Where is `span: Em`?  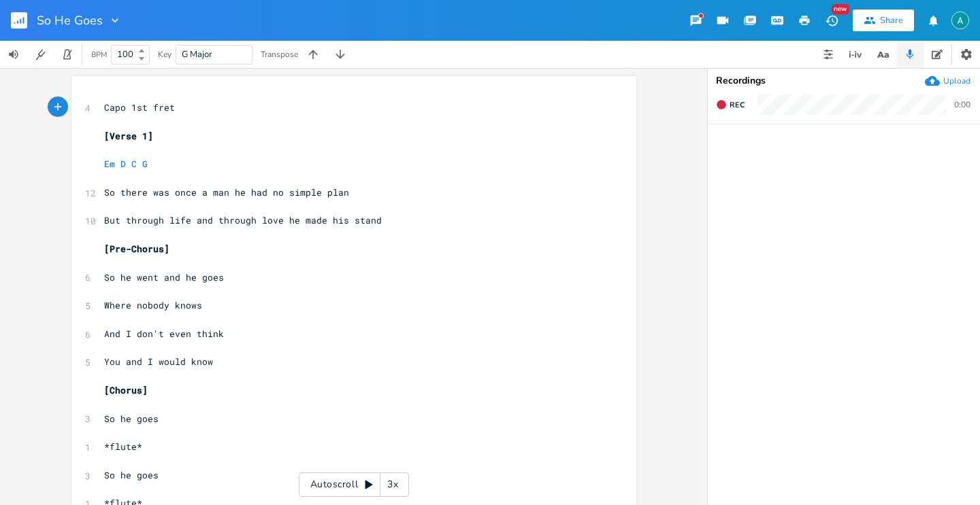 span: Em is located at coordinates (110, 164).